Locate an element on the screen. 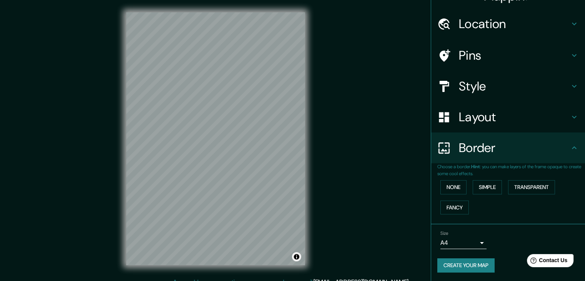 The width and height of the screenshot is (585, 281). h4: Location is located at coordinates (514, 24).